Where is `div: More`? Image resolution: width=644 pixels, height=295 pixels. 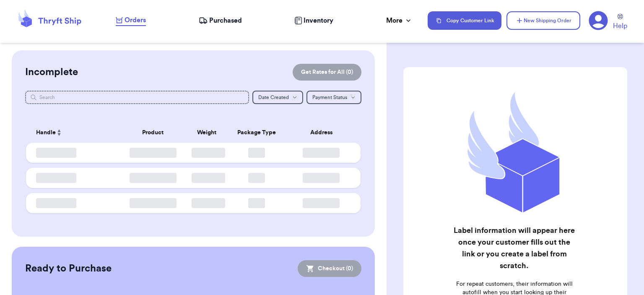 div: More is located at coordinates (399, 21).